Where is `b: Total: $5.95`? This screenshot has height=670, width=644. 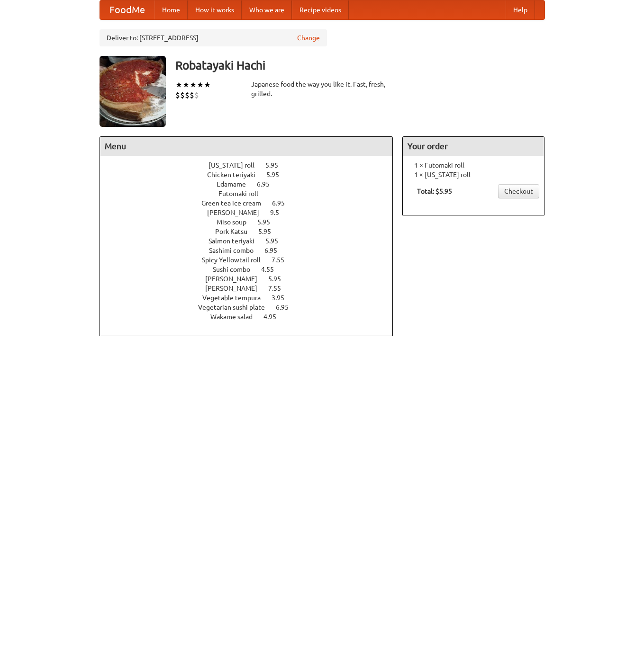
b: Total: $5.95 is located at coordinates (434, 191).